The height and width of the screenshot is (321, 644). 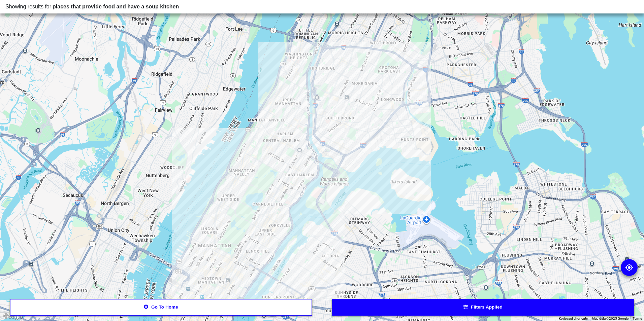 What do you see at coordinates (13, 317) in the screenshot?
I see `img: Google` at bounding box center [13, 317].